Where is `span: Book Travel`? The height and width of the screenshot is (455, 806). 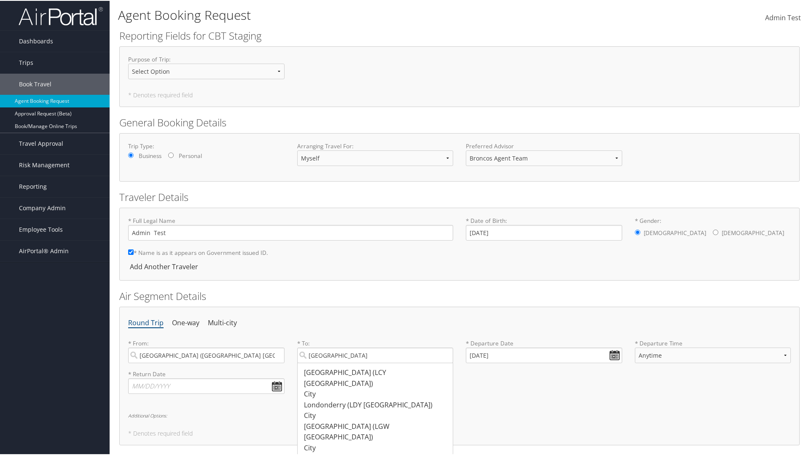
span: Book Travel is located at coordinates (35, 83).